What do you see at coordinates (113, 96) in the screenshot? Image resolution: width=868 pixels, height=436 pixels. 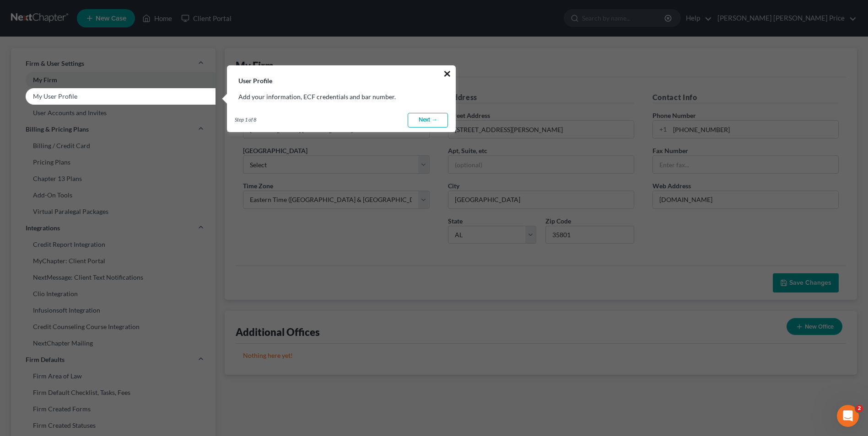 I see `a: My User Profile` at bounding box center [113, 96].